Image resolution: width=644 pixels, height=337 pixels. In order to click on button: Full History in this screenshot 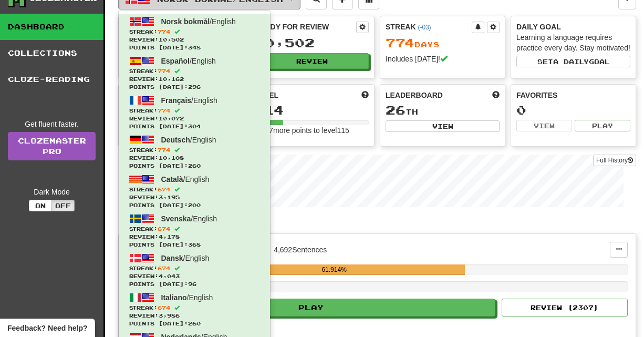, I will do `click(614, 160)`.